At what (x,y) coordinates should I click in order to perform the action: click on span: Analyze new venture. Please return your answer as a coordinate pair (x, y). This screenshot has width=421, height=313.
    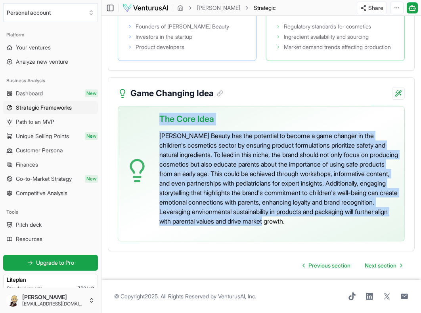
    Looking at the image, I should click on (42, 62).